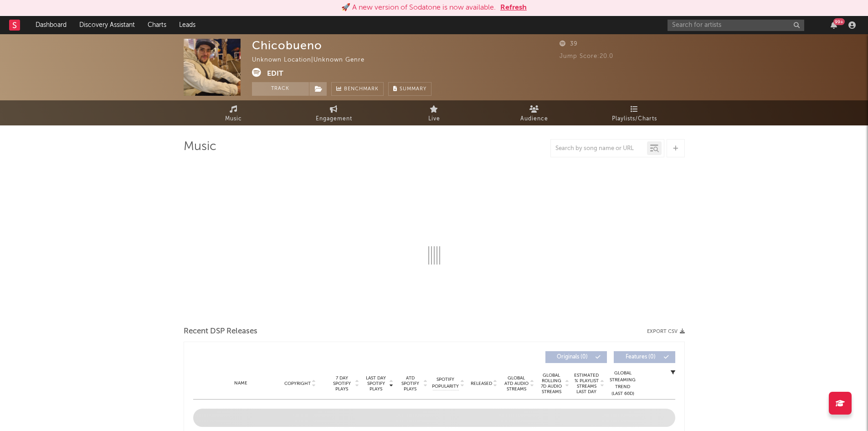  What do you see at coordinates (587, 57) in the screenshot?
I see `span: Jump Score: 20.0` at bounding box center [587, 57].